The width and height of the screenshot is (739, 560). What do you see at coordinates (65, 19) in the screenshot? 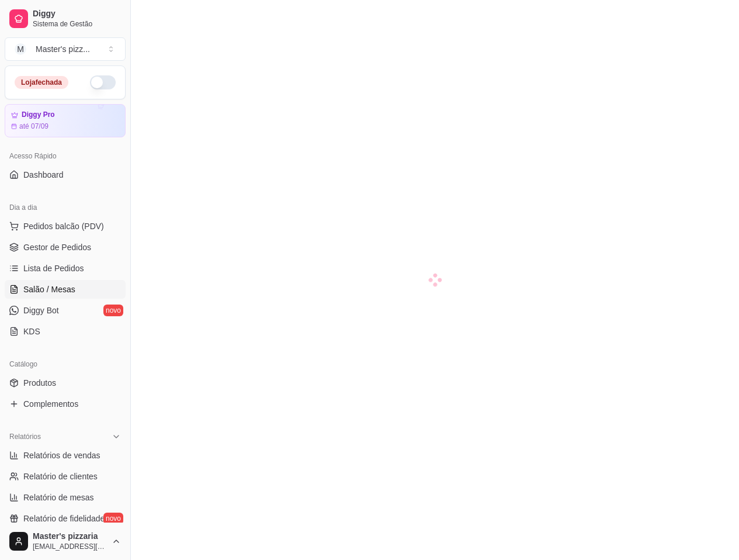
I see `a: DiggySistema de Gestão` at bounding box center [65, 19].